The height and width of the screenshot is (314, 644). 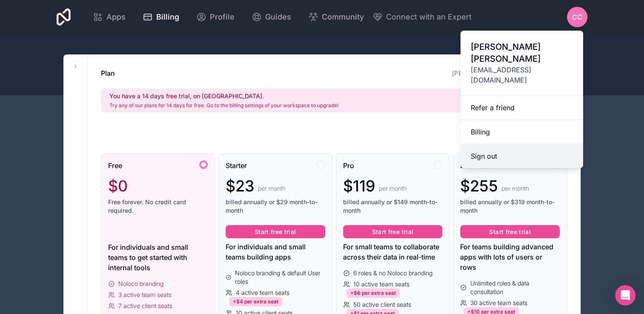 What do you see at coordinates (158, 258) in the screenshot?
I see `div: For individuals and small teams to get started with internal tools` at bounding box center [158, 258].